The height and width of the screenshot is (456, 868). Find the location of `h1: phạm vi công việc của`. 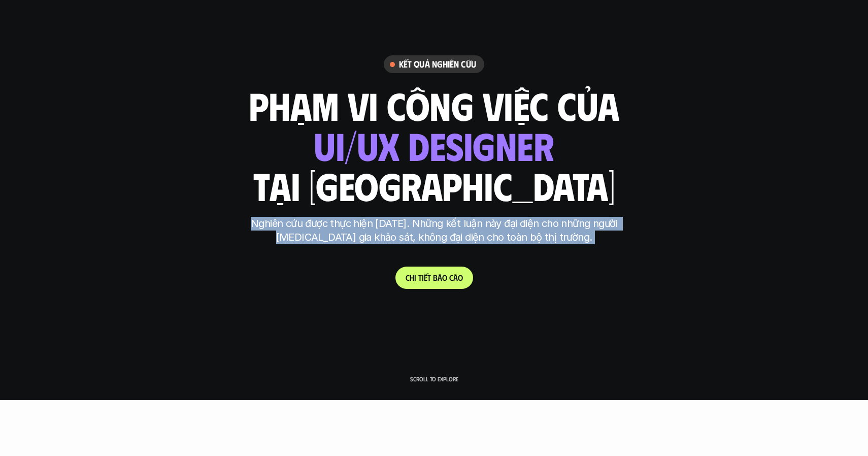

h1: phạm vi công việc của is located at coordinates (434, 105).